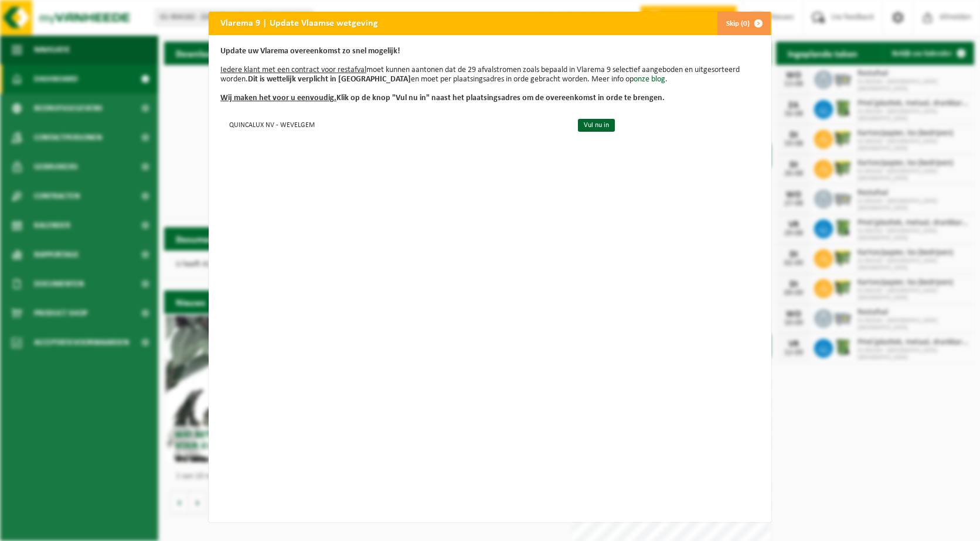 The width and height of the screenshot is (980, 541). What do you see at coordinates (394, 124) in the screenshot?
I see `td: QUINCALUX NV - WEVELGEM` at bounding box center [394, 124].